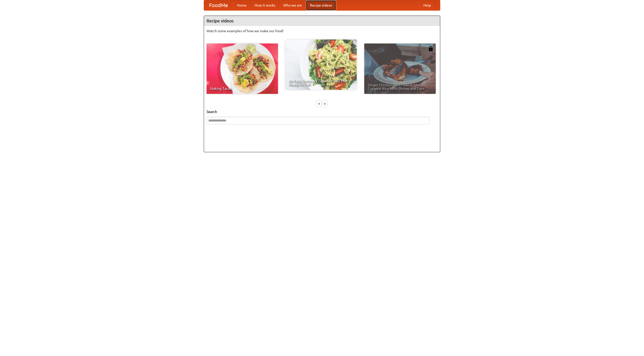 Image resolution: width=644 pixels, height=356 pixels. What do you see at coordinates (321, 83) in the screenshot?
I see `span: An Easy, Summery Tomato Pasta That's Ready for Fall` at bounding box center [321, 83].